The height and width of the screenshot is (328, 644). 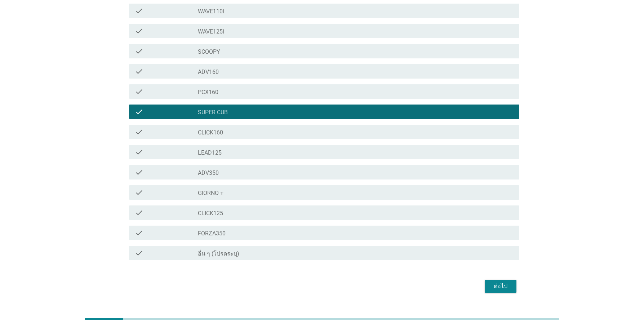 What do you see at coordinates (500, 286) in the screenshot?
I see `div: ต่อไป` at bounding box center [500, 286].